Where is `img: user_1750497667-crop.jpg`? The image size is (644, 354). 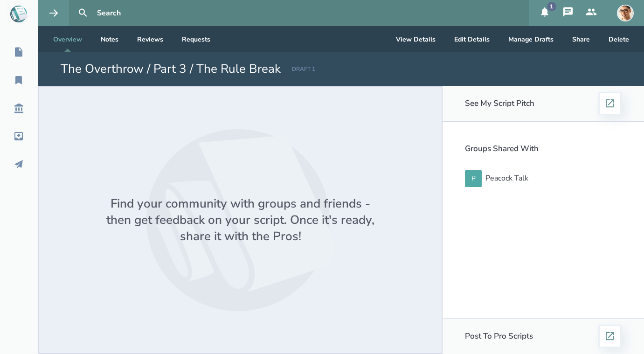
img: user_1750497667-crop.jpg is located at coordinates (625, 13).